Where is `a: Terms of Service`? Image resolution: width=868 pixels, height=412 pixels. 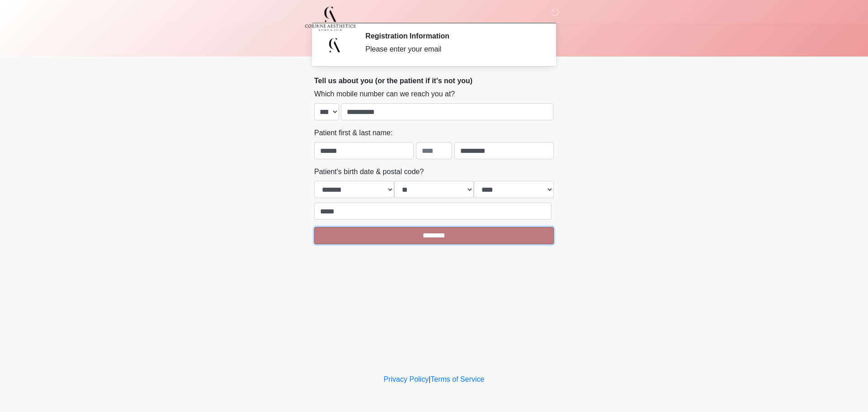 a: Terms of Service is located at coordinates (457, 379).